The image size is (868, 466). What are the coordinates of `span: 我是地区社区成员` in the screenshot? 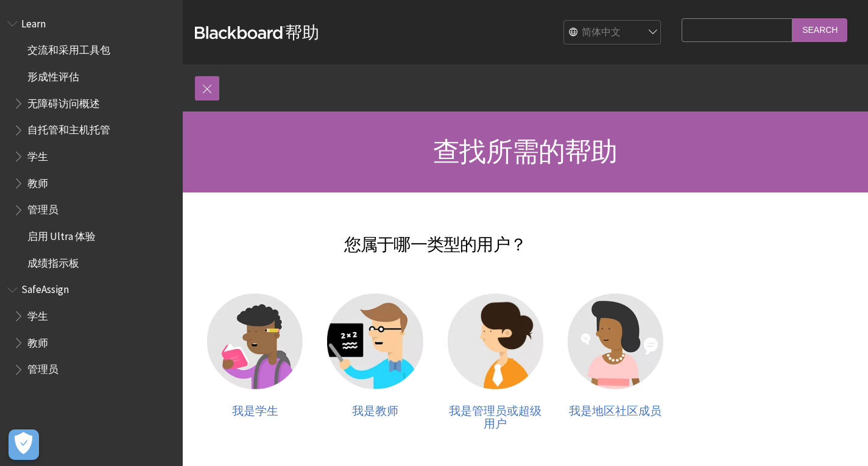 It's located at (615, 411).